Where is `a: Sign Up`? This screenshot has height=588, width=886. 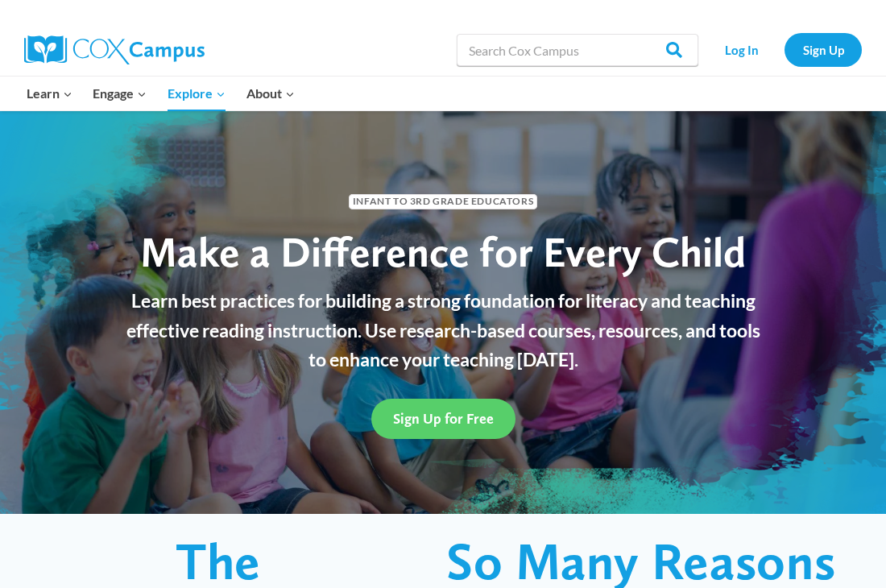
a: Sign Up is located at coordinates (823, 49).